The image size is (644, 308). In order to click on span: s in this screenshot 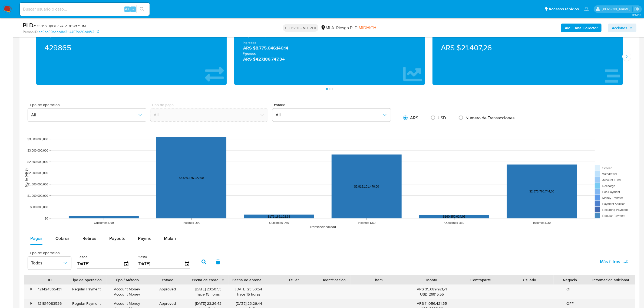, I will do `click(133, 9)`.